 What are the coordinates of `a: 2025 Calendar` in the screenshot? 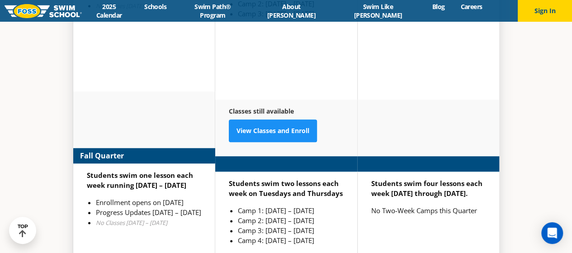 It's located at (109, 11).